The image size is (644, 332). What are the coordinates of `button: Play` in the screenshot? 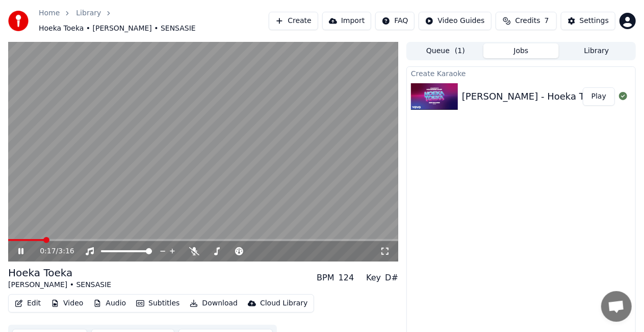 It's located at (599, 97).